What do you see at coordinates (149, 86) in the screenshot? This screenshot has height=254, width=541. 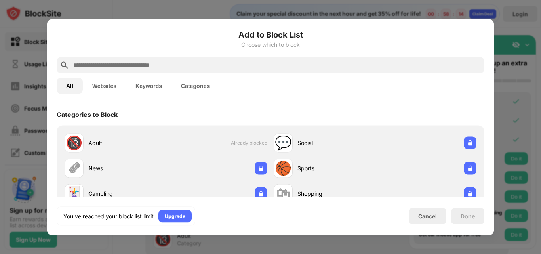 I see `button: Keywords` at bounding box center [149, 86].